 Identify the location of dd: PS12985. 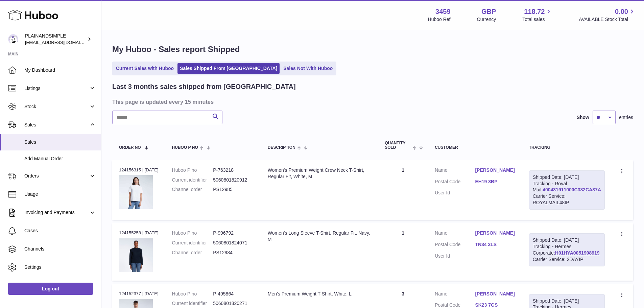
(233, 190).